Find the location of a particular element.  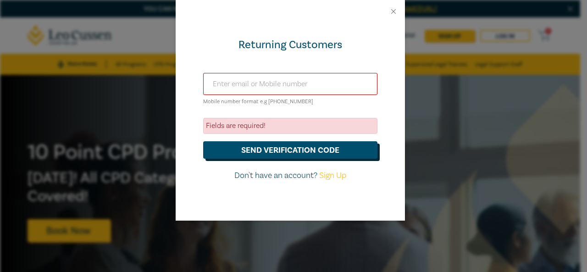

a: Sign Up is located at coordinates (333, 175).